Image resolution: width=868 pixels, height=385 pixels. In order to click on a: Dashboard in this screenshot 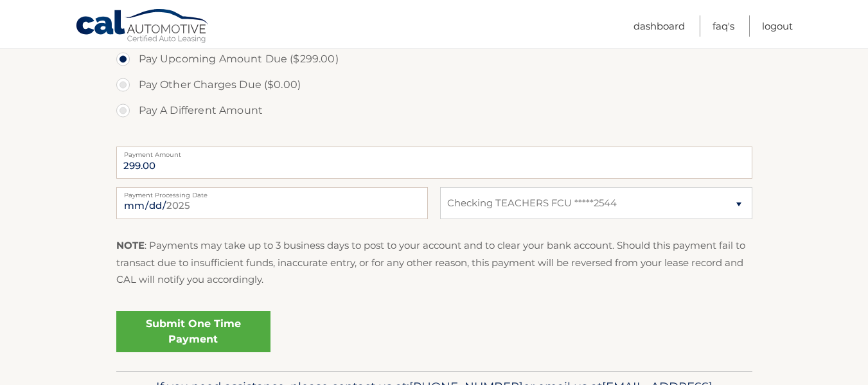, I will do `click(659, 26)`.